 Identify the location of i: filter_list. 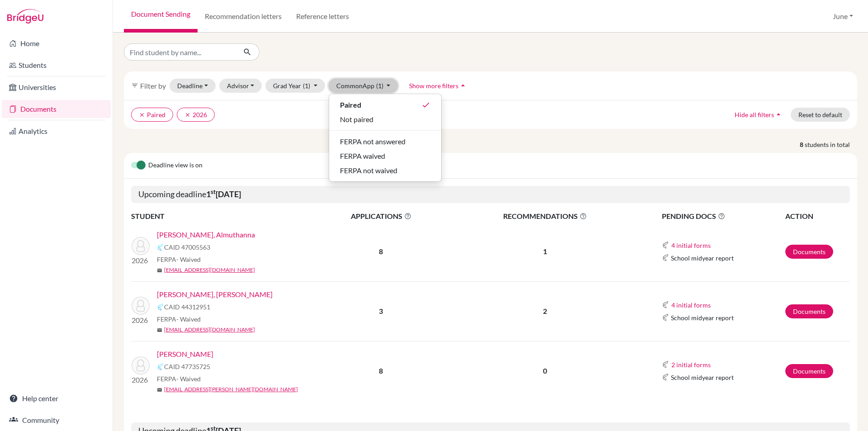
(134, 86).